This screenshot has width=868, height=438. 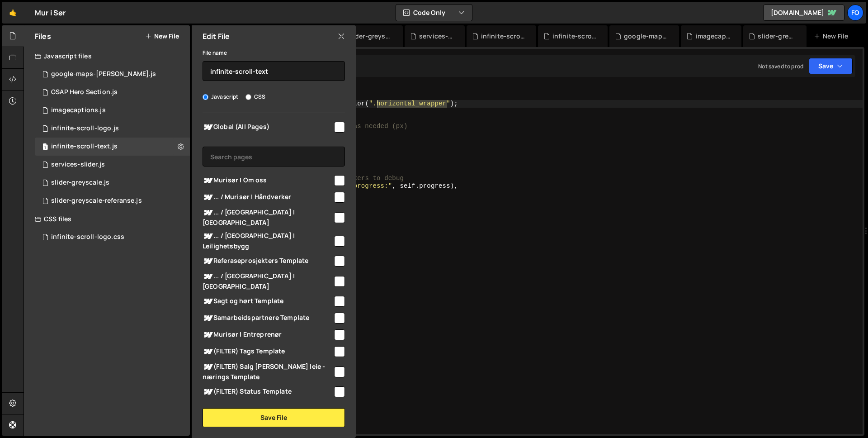 I want to click on input: Search pages, so click(x=274, y=157).